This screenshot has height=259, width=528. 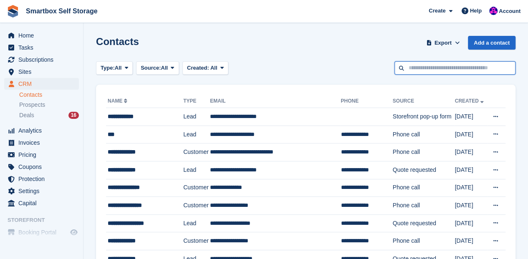 What do you see at coordinates (118, 101) in the screenshot?
I see `a: Name` at bounding box center [118, 101].